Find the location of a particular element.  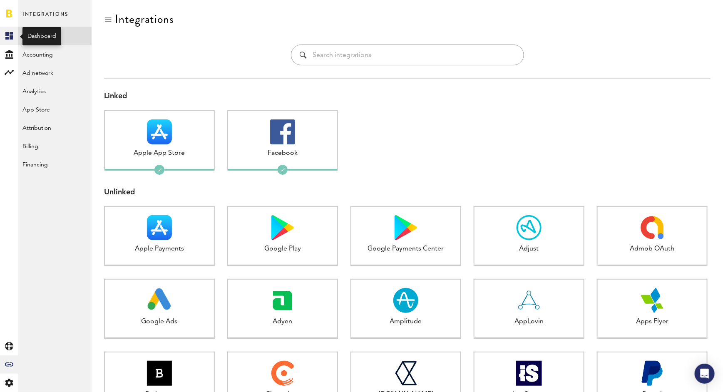

a: App Store is located at coordinates (55, 109).